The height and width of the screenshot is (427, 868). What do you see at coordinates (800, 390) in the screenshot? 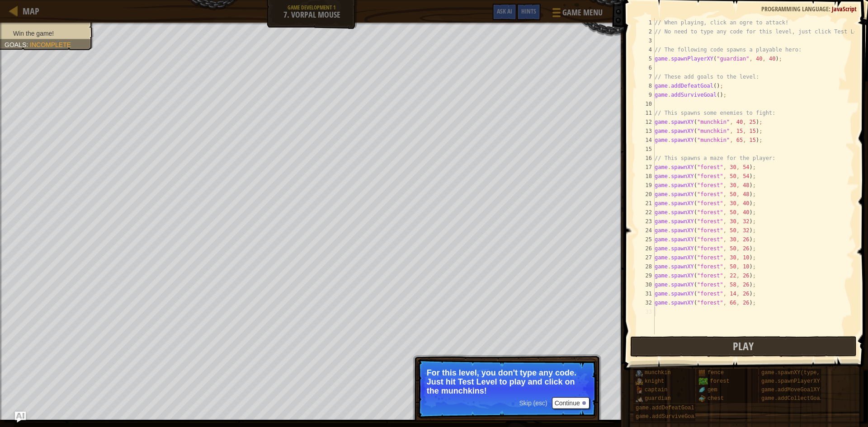
I see `span: game.addMoveGoalXY(x, y)` at bounding box center [800, 390].